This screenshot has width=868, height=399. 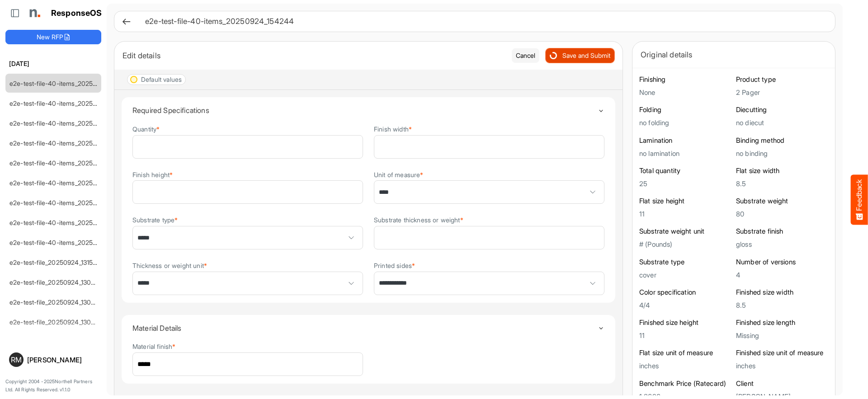 What do you see at coordinates (71, 83) in the screenshot?
I see `a: e2e-test-file-40-items_20250924_154244` at bounding box center [71, 83].